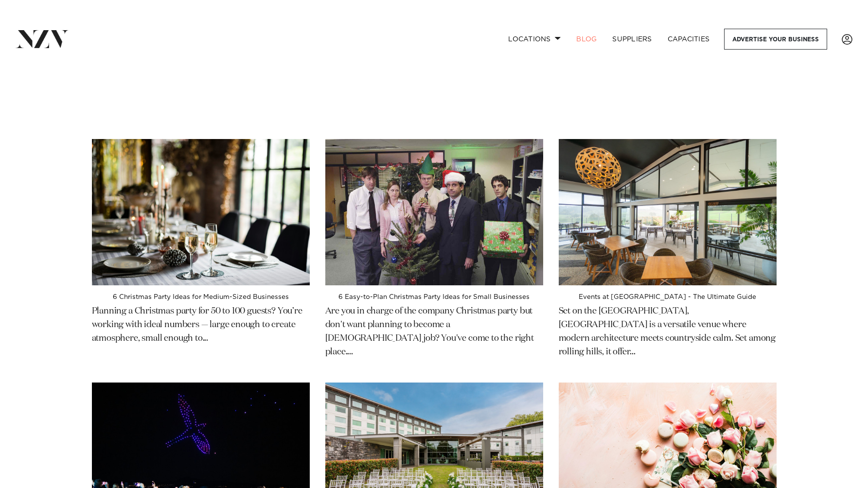 Image resolution: width=868 pixels, height=488 pixels. I want to click on a: Capacities, so click(689, 39).